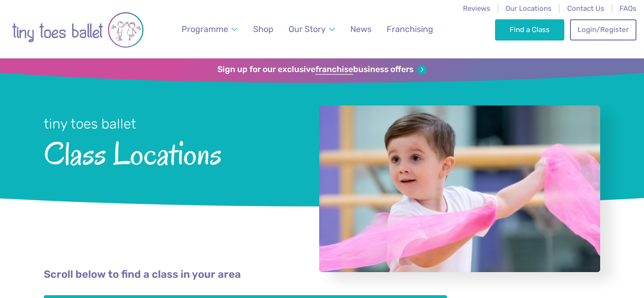 The height and width of the screenshot is (298, 644). I want to click on a: Shop, so click(263, 29).